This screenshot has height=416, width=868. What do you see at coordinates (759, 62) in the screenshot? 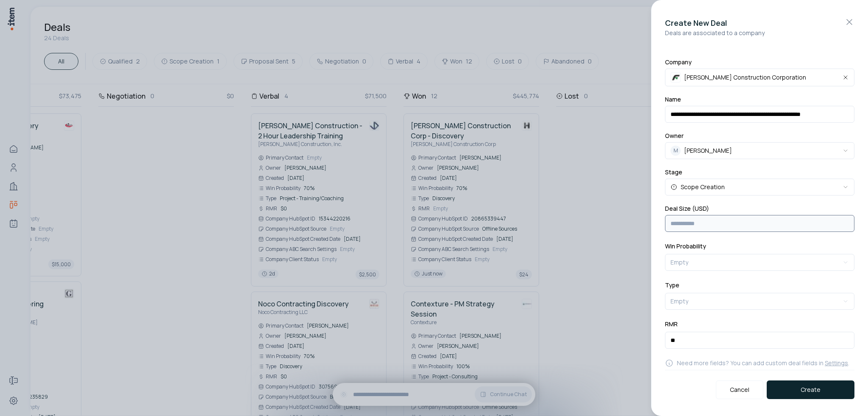
I see `label: Company` at bounding box center [759, 62].